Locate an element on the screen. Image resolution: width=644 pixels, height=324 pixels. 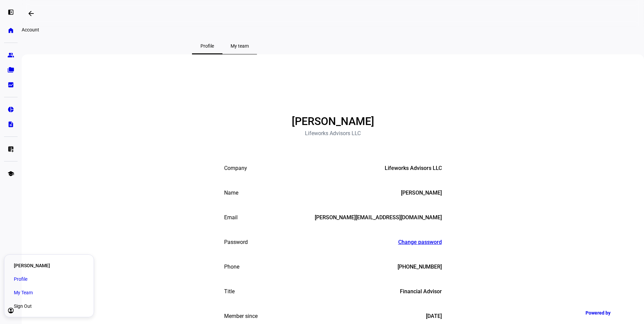
div: Member since is located at coordinates (241, 316).